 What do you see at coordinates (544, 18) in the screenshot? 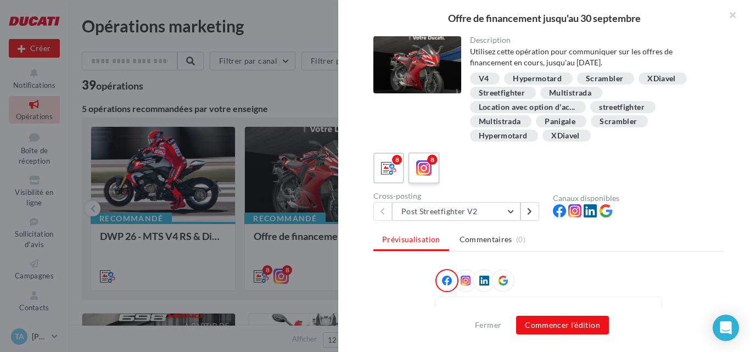
I see `div: Offre de financement jusqu'au 30 septembre` at bounding box center [544, 18].